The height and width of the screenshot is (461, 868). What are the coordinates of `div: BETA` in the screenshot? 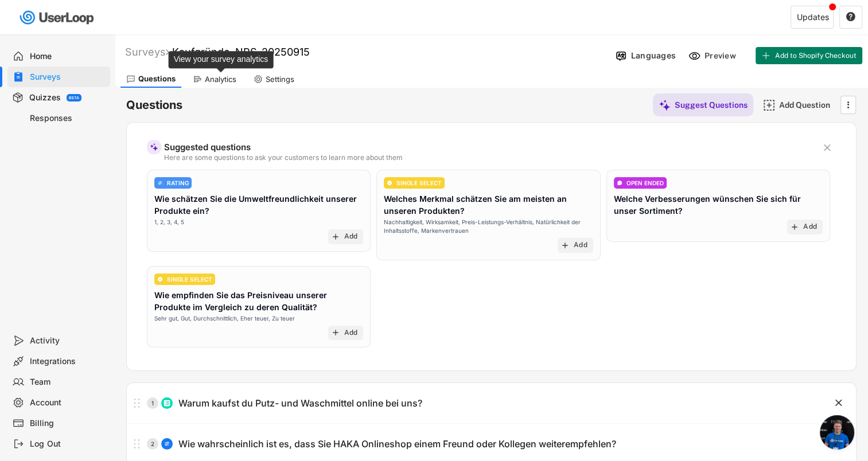 It's located at (74, 98).